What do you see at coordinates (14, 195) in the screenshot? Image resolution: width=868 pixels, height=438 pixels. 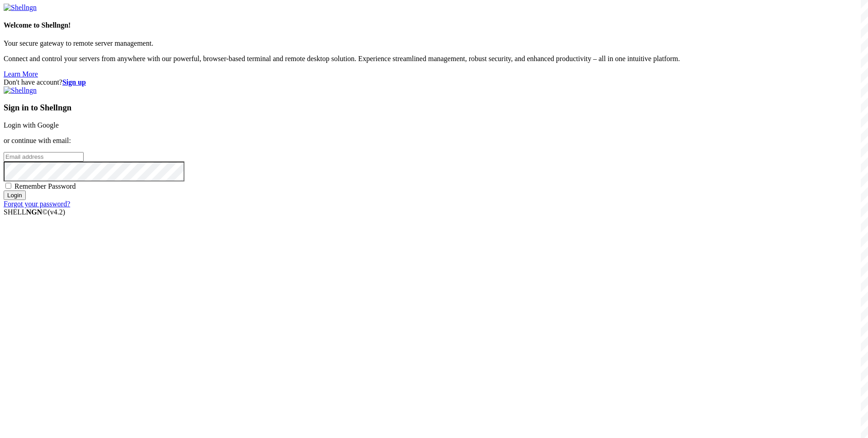 I see `input: Login` at bounding box center [14, 195].